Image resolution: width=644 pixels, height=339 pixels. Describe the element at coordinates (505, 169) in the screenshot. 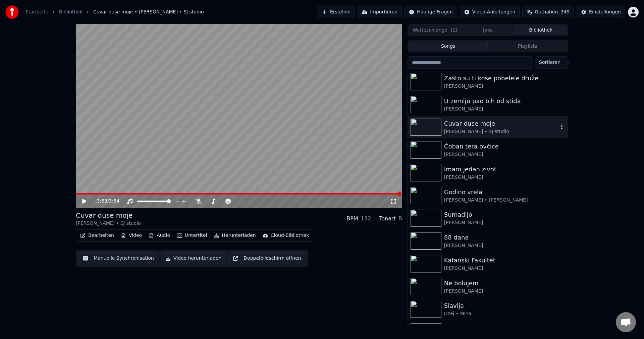

I see `div: Imam jedan zivot` at that location.